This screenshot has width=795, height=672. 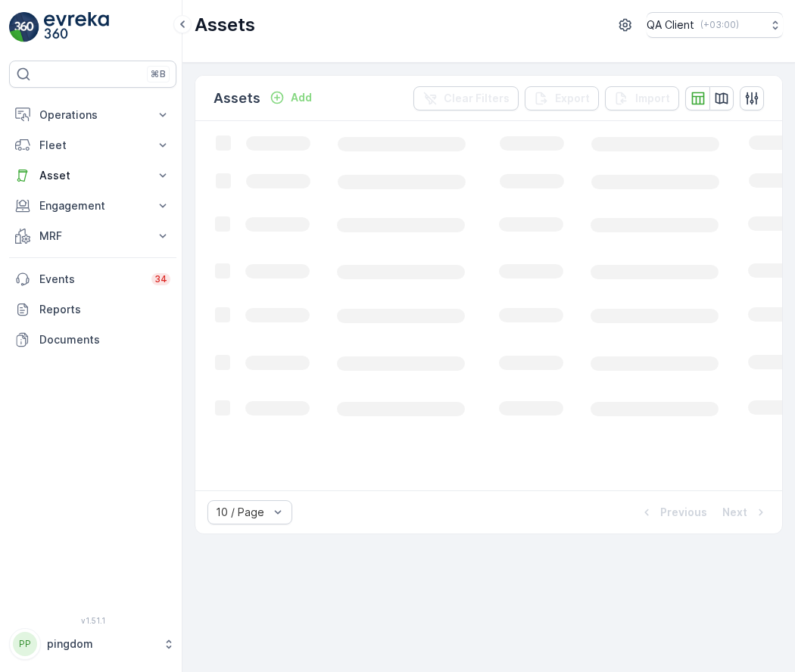 I want to click on p: Operations, so click(x=93, y=115).